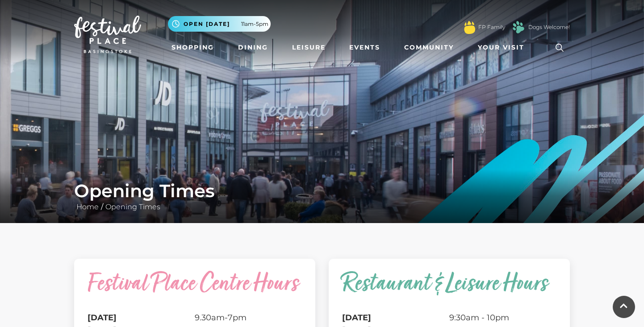 The width and height of the screenshot is (644, 327). What do you see at coordinates (133, 206) in the screenshot?
I see `a: Opening Times` at bounding box center [133, 206].